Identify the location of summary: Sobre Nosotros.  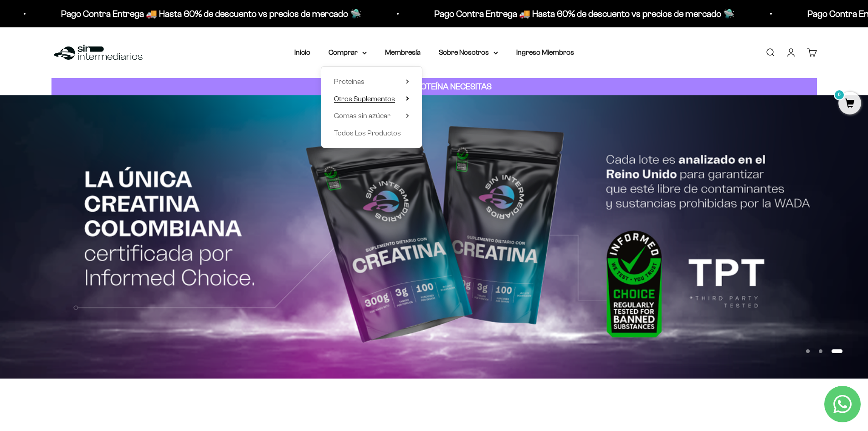
(469, 52).